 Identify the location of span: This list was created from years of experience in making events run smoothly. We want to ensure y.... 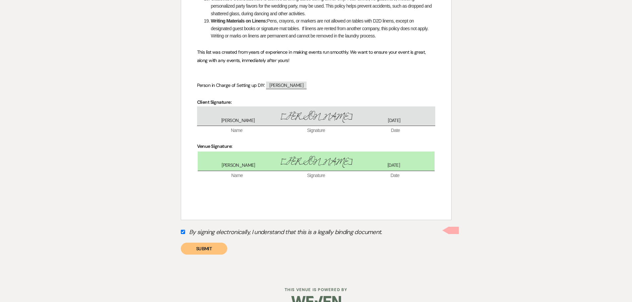
(312, 56).